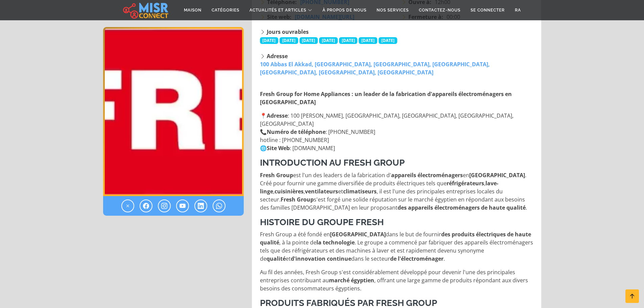 Image resolution: width=644 pixels, height=308 pixels. I want to click on font: Jours ouvrables, so click(287, 31).